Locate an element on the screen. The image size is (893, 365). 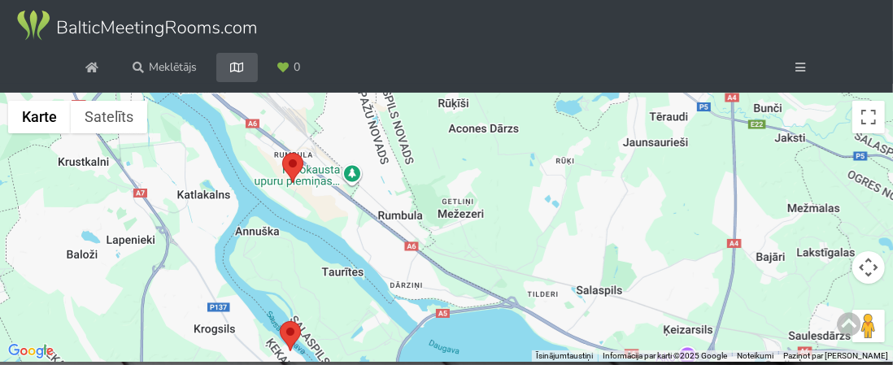
button: Rādīt satelīta fotogrāfisko datu bāzi is located at coordinates (109, 117).